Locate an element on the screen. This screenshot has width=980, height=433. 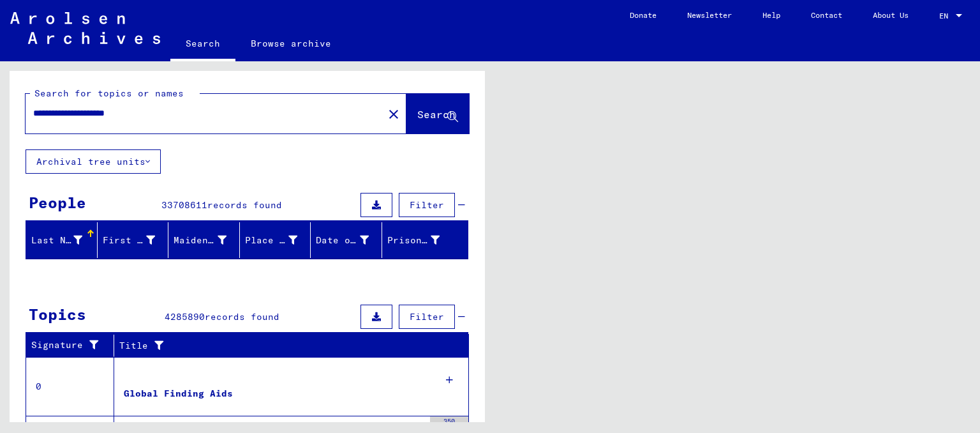
mat-icon: close is located at coordinates (394, 114).